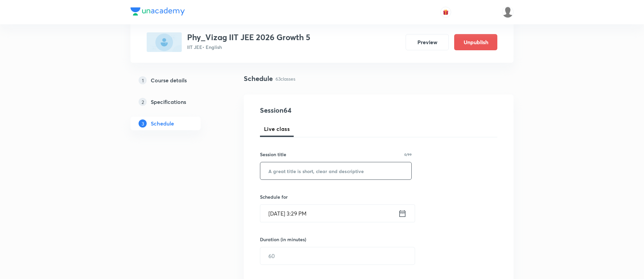  Describe the element at coordinates (336, 171) in the screenshot. I see `input: A great title is short, clear and descriptive` at that location.